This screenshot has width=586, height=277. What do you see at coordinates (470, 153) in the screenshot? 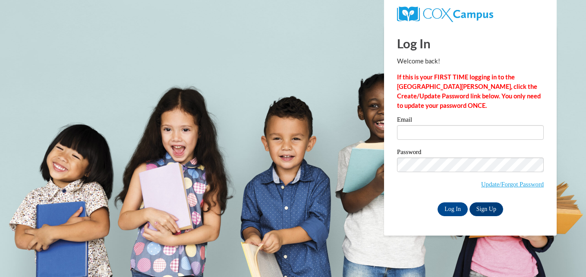
I see `label: Password` at bounding box center [470, 153].